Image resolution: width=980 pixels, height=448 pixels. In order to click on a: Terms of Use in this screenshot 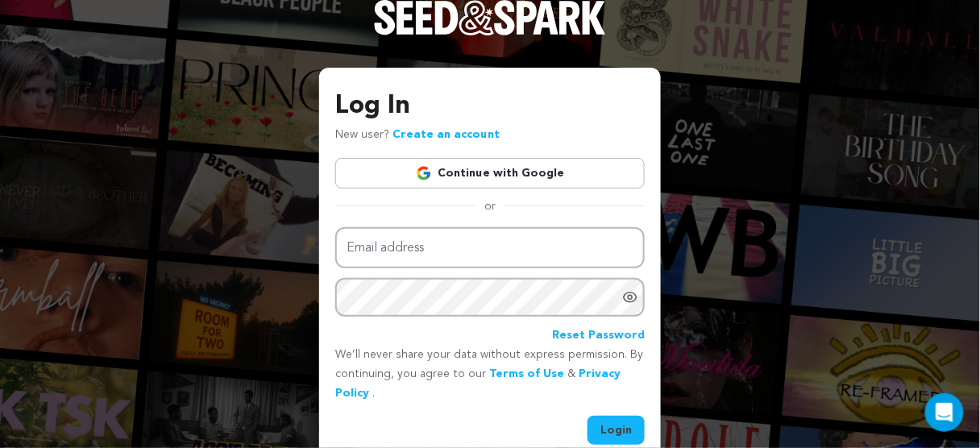, I will do `click(526, 374)`.